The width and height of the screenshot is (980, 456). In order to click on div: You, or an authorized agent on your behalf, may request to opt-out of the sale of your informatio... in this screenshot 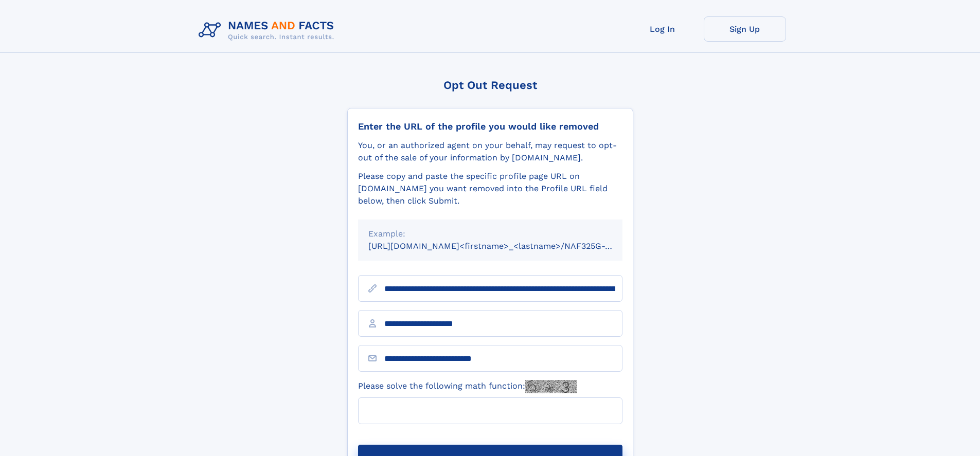, I will do `click(490, 151)`.